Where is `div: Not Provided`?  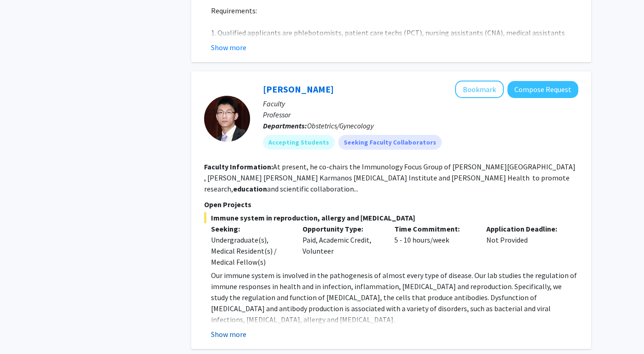
div: Not Provided is located at coordinates (526, 245).